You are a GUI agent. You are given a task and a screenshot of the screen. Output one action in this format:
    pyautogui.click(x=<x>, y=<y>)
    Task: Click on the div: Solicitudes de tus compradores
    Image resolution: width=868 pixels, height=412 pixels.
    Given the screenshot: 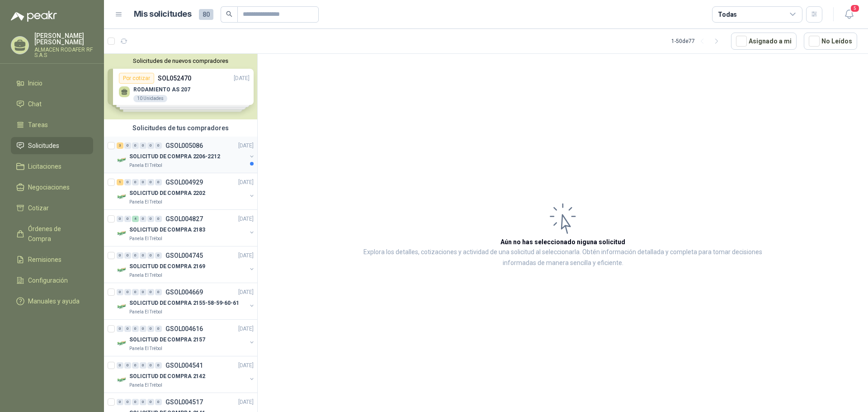 What is the action you would take?
    pyautogui.click(x=180, y=128)
    